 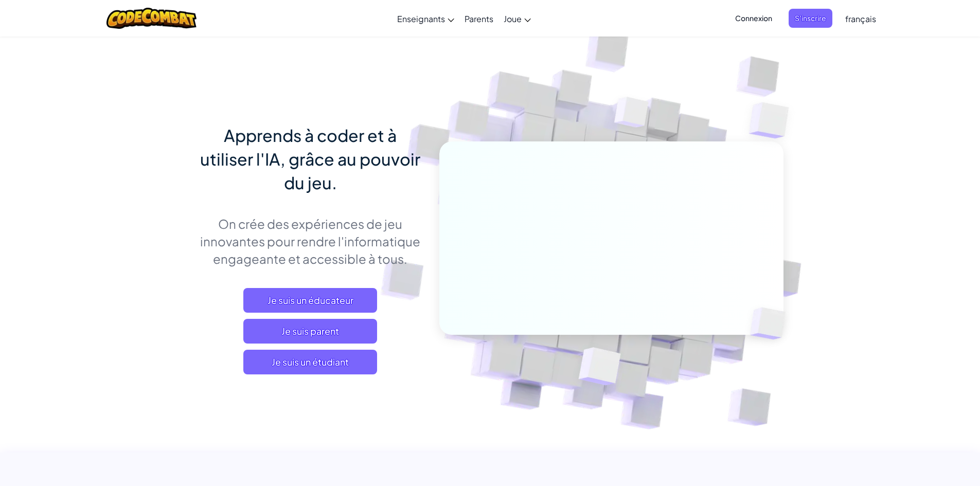 I want to click on a: Parents, so click(x=479, y=19).